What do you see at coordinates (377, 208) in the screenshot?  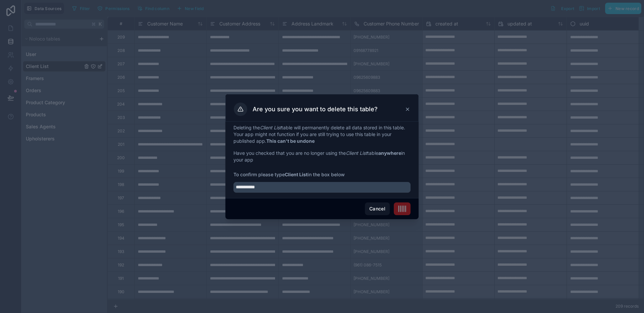 I see `button: Cancel` at bounding box center [377, 208].